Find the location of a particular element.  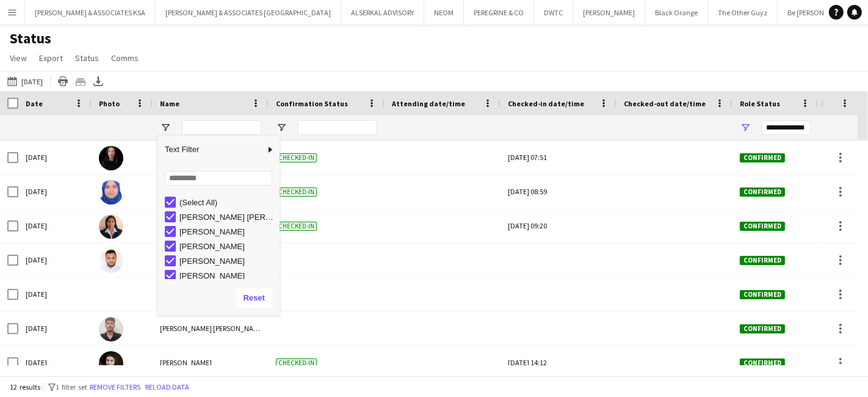

span: Date is located at coordinates (34, 103).